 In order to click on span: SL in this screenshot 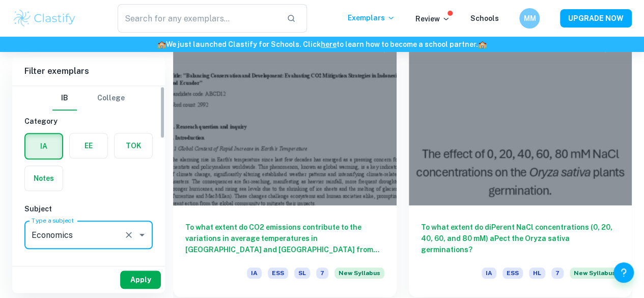, I will do `click(302, 273)`.